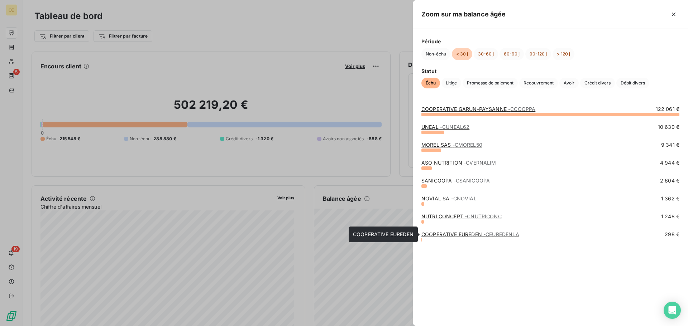 The image size is (688, 326). I want to click on button: Recouvrement, so click(539, 83).